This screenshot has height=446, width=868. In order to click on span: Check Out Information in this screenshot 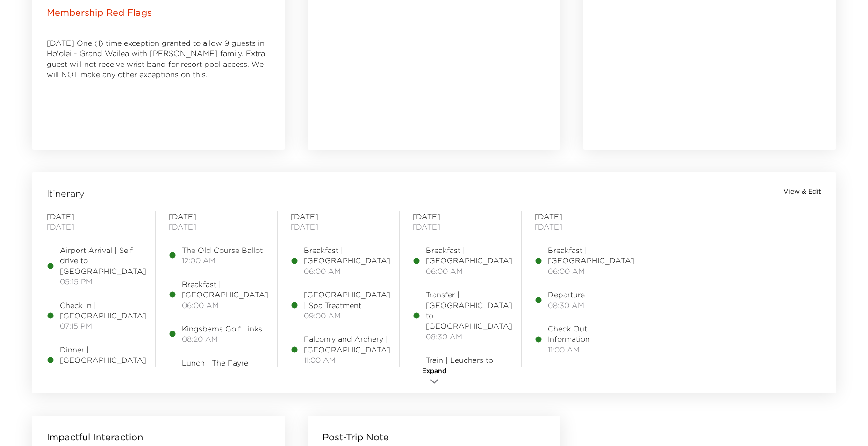, I will do `click(589, 334)`.